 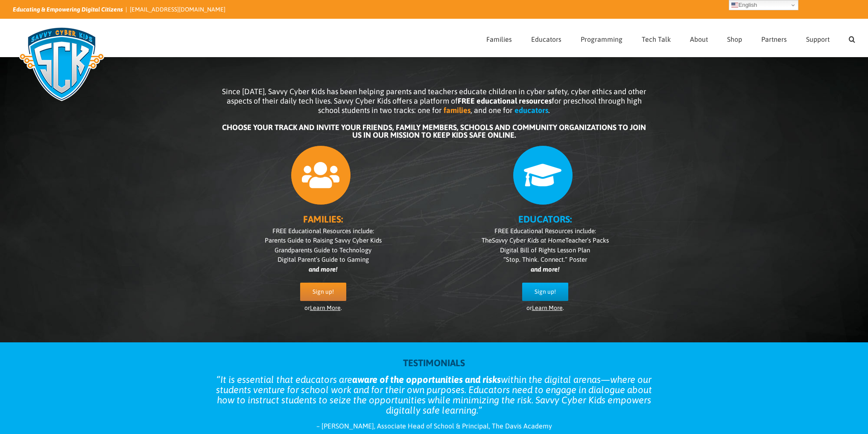 I want to click on b: FREE educational resources, so click(x=505, y=101).